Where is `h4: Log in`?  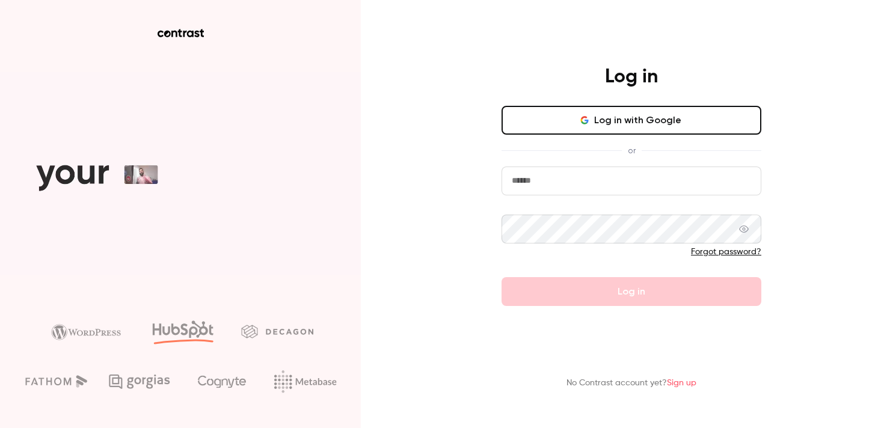
h4: Log in is located at coordinates (631, 77).